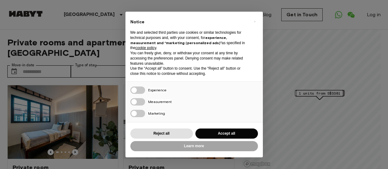 This screenshot has width=388, height=169. What do you see at coordinates (161, 133) in the screenshot?
I see `button: Reject all` at bounding box center [161, 133].